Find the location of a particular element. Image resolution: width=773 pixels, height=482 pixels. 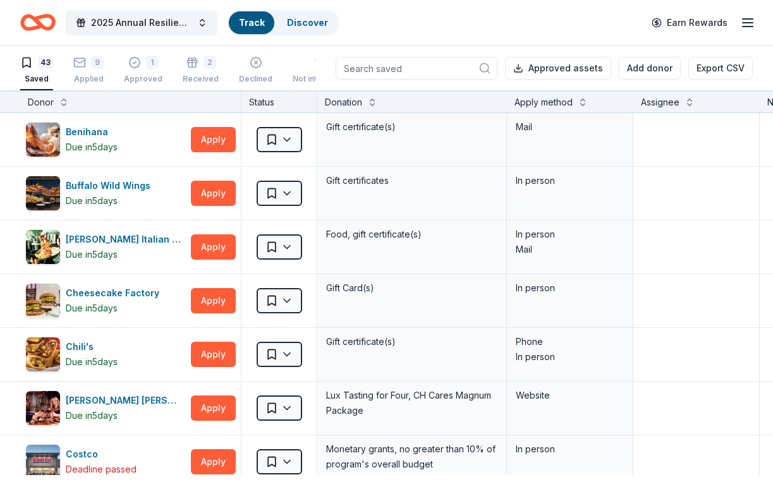

div: Chili's is located at coordinates (92, 347).